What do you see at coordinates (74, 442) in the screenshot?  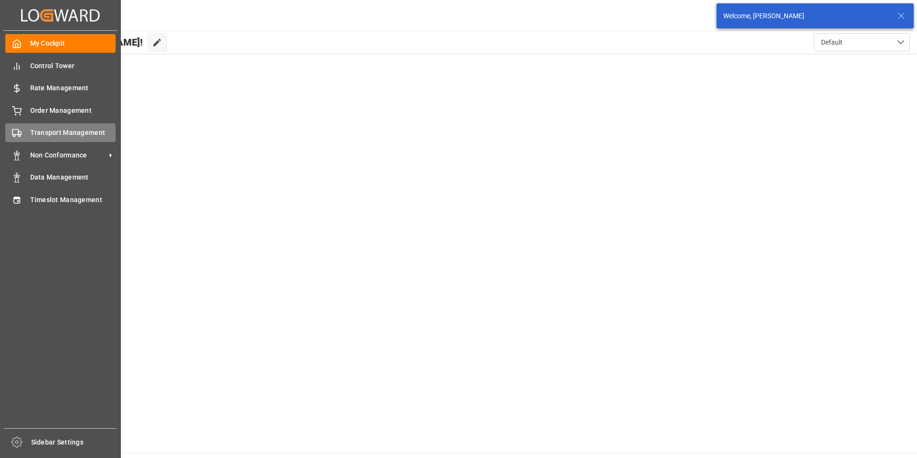 I see `span: Sidebar Settings` at bounding box center [74, 442].